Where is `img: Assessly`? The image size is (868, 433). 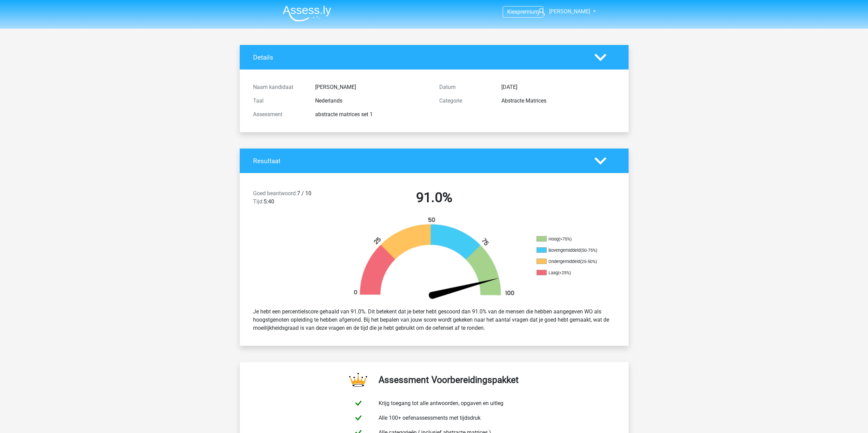 img: Assessly is located at coordinates (307, 13).